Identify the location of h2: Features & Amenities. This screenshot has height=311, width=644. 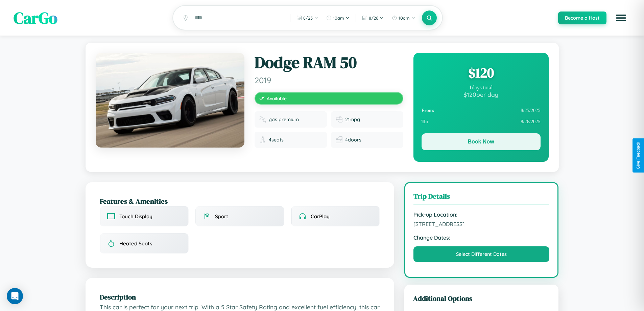
(240, 201).